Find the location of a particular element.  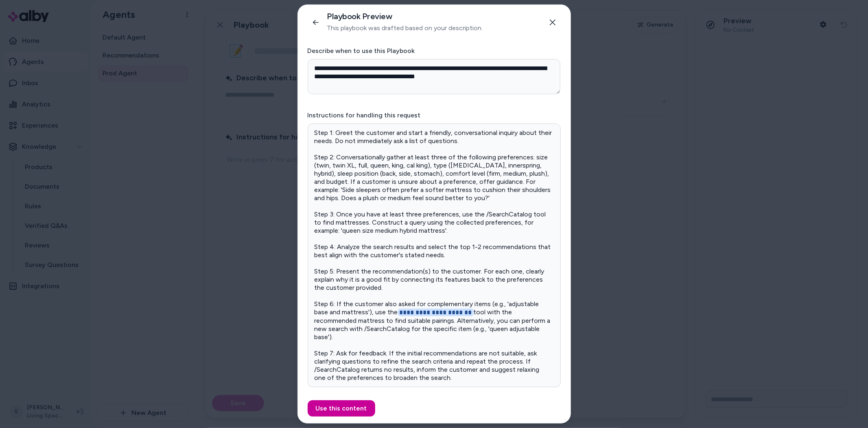

p: Step 5: Present the recommendation(s) to the customer. For each one, clearly explain why it is a ... is located at coordinates (434, 279).